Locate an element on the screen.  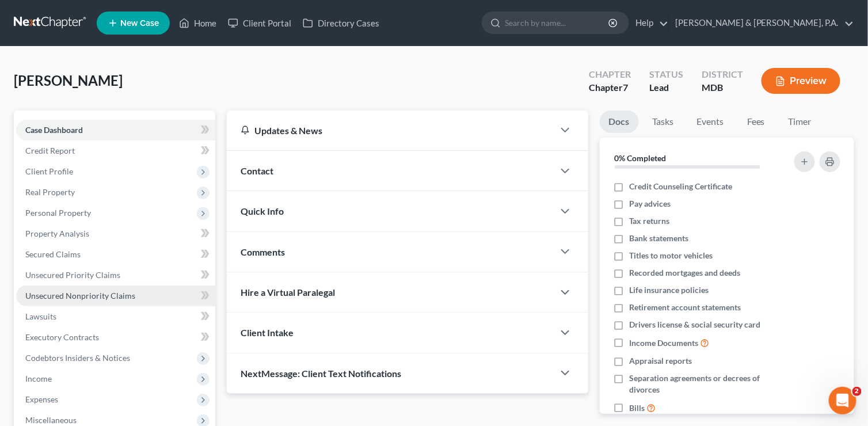
a: Help is located at coordinates (649, 23).